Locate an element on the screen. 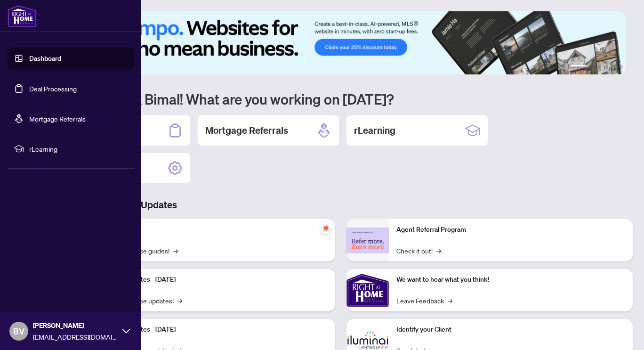 This screenshot has width=644, height=350. p: Agent Referral Program is located at coordinates (511, 230).